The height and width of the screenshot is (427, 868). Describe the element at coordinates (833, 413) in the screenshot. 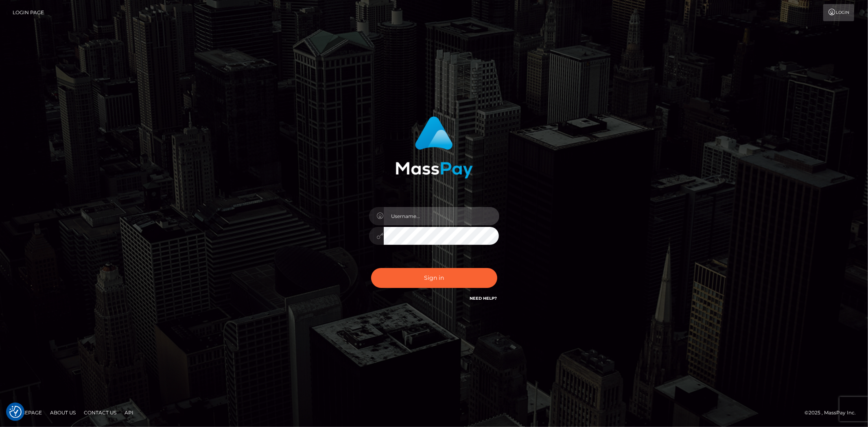

I see `div: © 2025 , MassPay Inc.` at that location.